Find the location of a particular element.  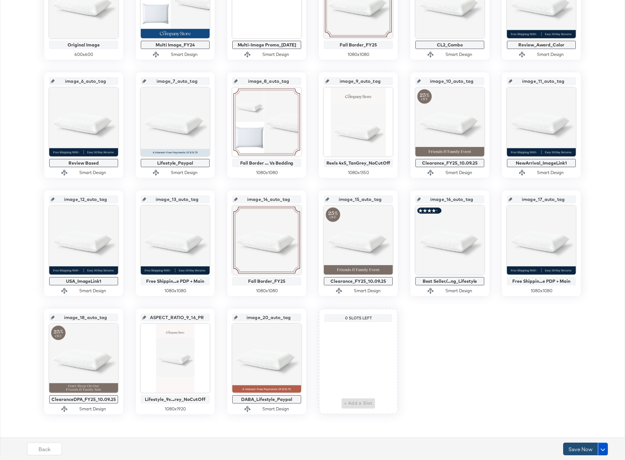

div: Fall Border ... Vs Bedding is located at coordinates (267, 163).